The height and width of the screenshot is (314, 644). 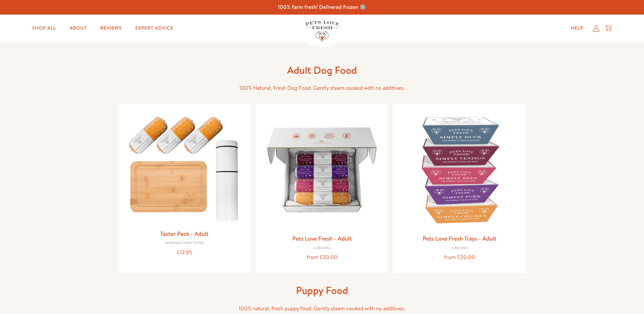 What do you see at coordinates (322, 70) in the screenshot?
I see `h1: Adult Dog Food` at bounding box center [322, 70].